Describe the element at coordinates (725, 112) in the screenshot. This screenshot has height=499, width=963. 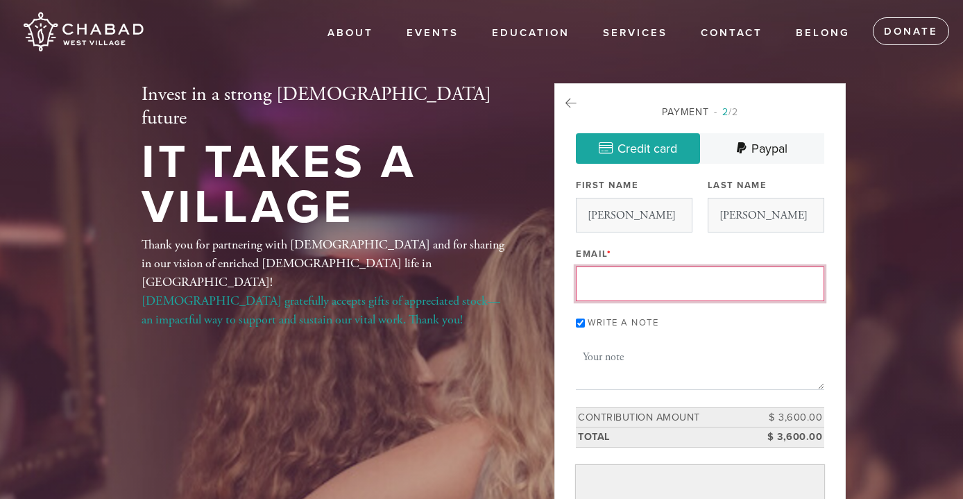
I see `span: 2` at that location.